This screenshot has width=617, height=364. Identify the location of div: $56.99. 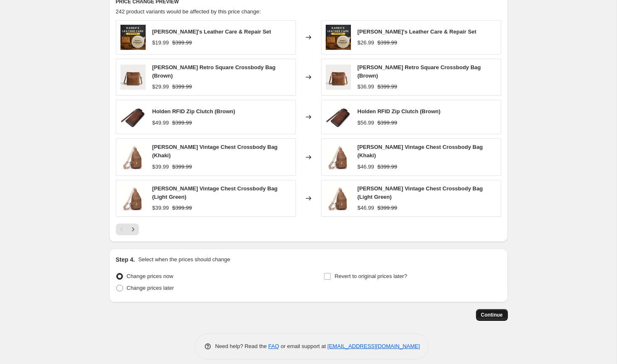
(366, 123).